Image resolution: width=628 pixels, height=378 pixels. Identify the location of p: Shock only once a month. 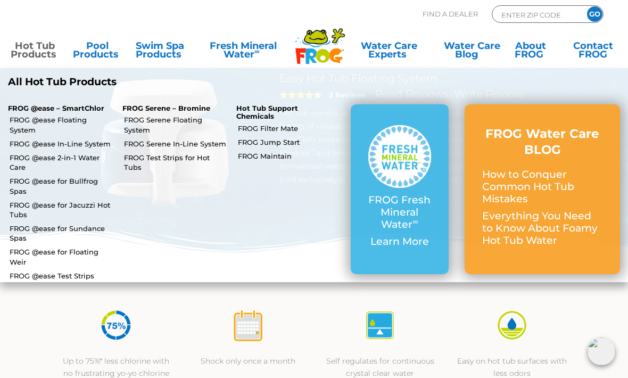
(248, 361).